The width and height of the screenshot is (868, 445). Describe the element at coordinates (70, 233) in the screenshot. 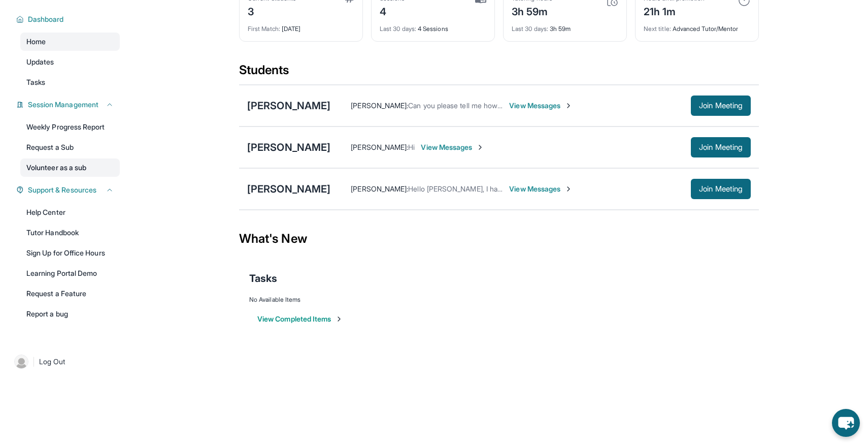

I see `a: Tutor Handbook` at that location.